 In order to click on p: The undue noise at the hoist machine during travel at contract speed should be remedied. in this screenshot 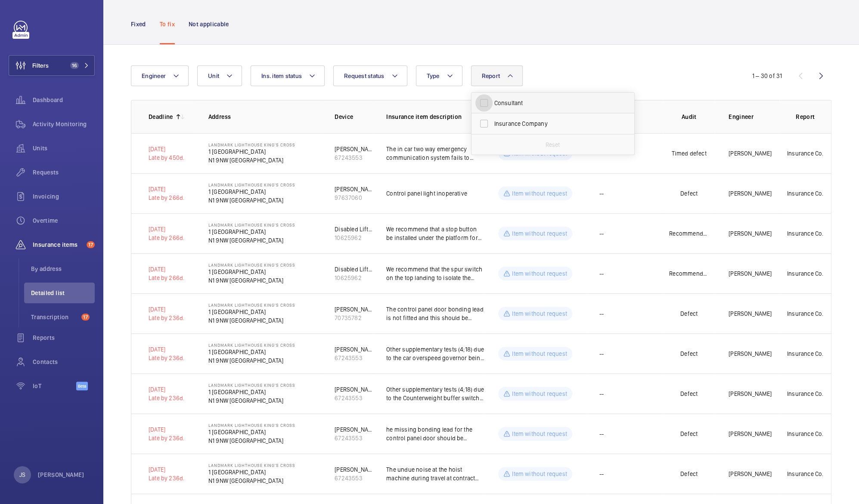, I will do `click(435, 474)`.